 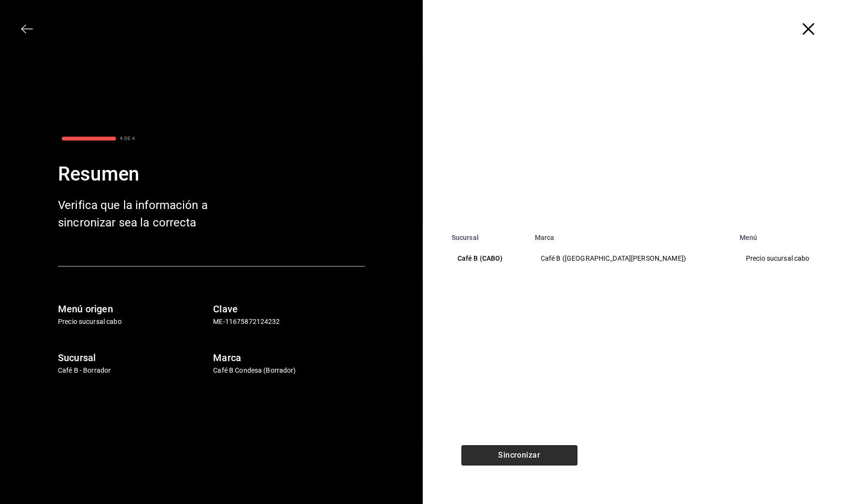 What do you see at coordinates (488, 258) in the screenshot?
I see `p: Café B (CABO)` at bounding box center [488, 258].